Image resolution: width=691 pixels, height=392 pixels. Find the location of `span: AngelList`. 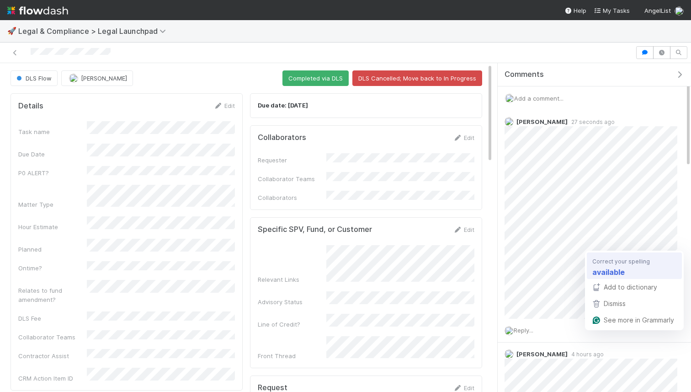

span: AngelList is located at coordinates (658, 11).